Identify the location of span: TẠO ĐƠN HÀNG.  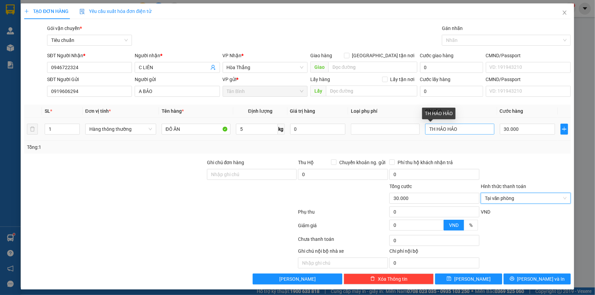
(46, 11).